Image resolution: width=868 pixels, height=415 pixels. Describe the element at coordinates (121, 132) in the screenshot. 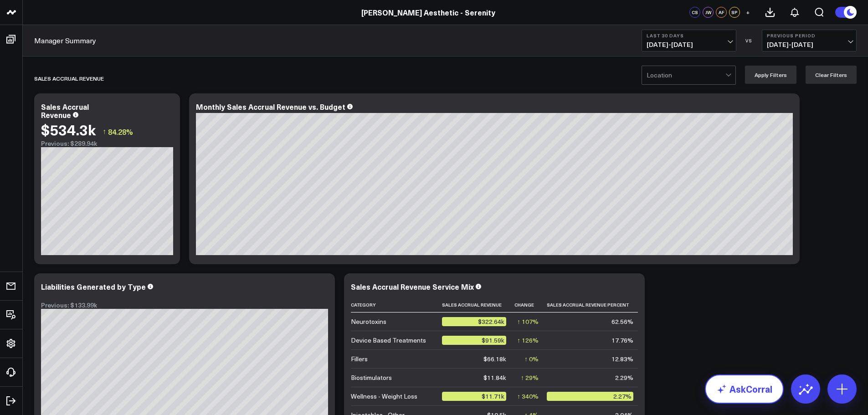

I see `span: 84.28%` at that location.